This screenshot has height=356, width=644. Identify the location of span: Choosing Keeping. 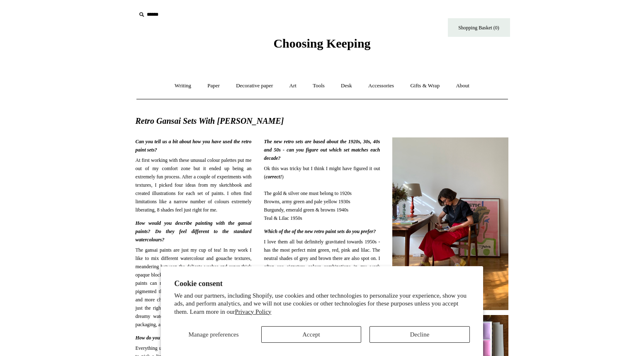
(322, 43).